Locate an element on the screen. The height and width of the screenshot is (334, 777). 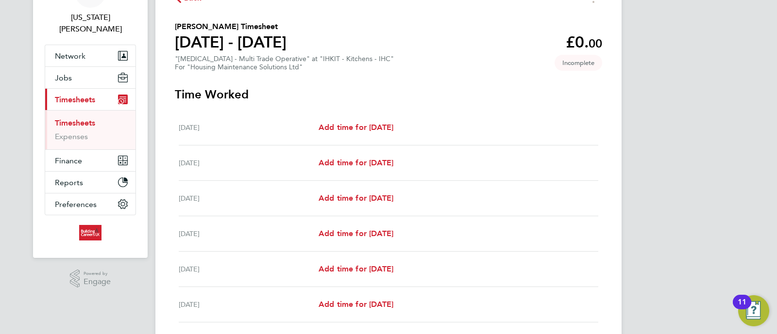
h3: Time Worked is located at coordinates (388, 95).